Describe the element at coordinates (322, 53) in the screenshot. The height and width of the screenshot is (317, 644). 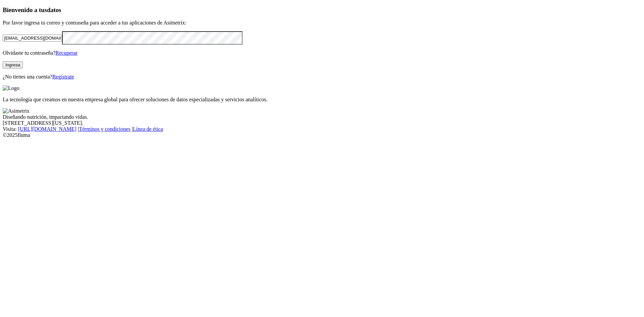
I see `p: Olvidaste tu contraseña?` at that location.